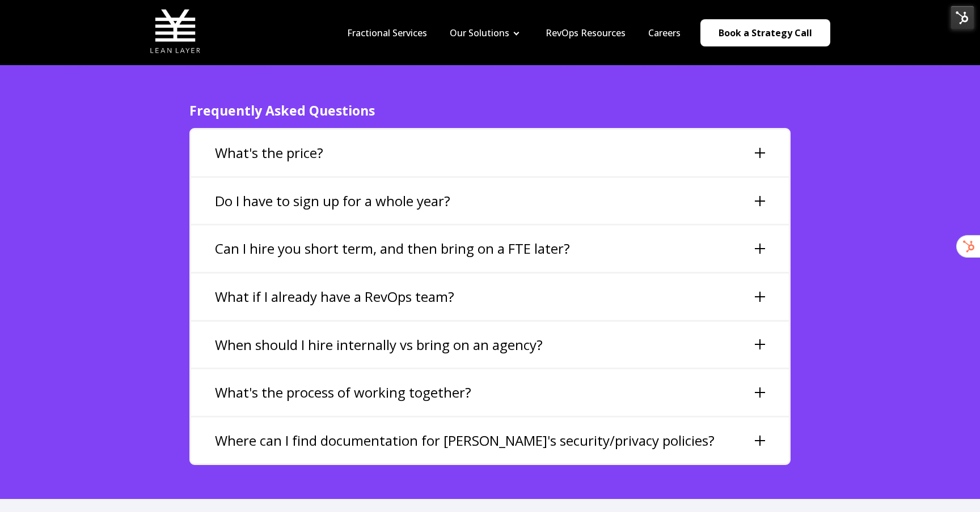 The height and width of the screenshot is (512, 980). Describe the element at coordinates (963, 17) in the screenshot. I see `img: HubSpot Tools Menu Toggle` at that location.